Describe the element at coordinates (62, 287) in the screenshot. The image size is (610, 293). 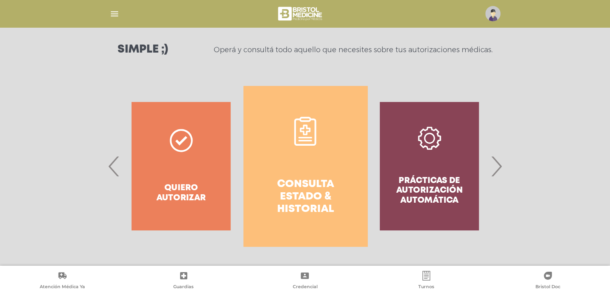
I see `span: Atención Médica Ya` at that location.